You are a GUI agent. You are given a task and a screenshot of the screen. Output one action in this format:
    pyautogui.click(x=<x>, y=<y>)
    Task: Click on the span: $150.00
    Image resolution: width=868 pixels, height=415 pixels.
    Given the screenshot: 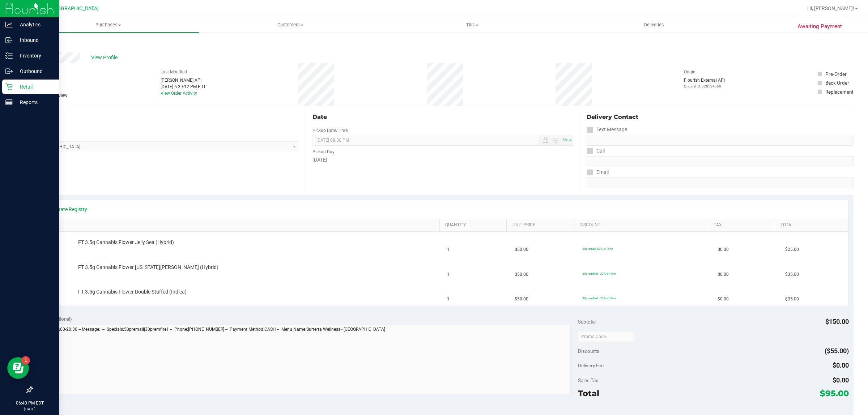 What is the action you would take?
    pyautogui.click(x=837, y=321)
    